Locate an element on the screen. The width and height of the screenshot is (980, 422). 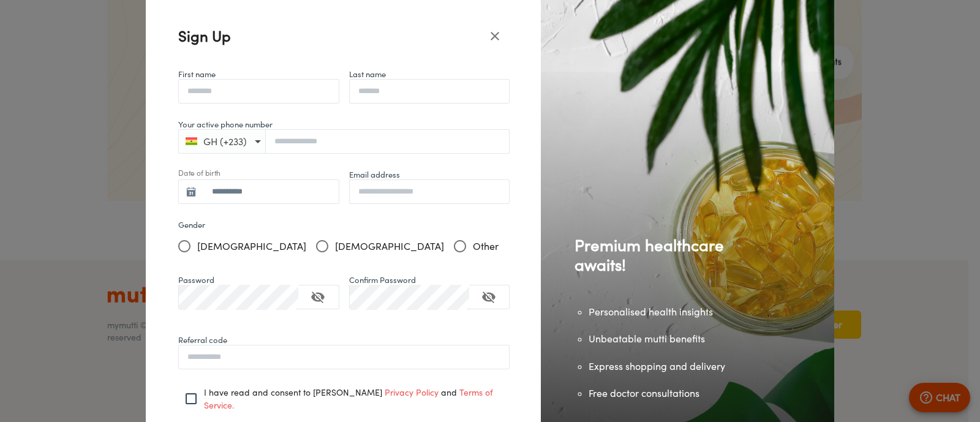
button: toggle password visibility is located at coordinates (318, 298).